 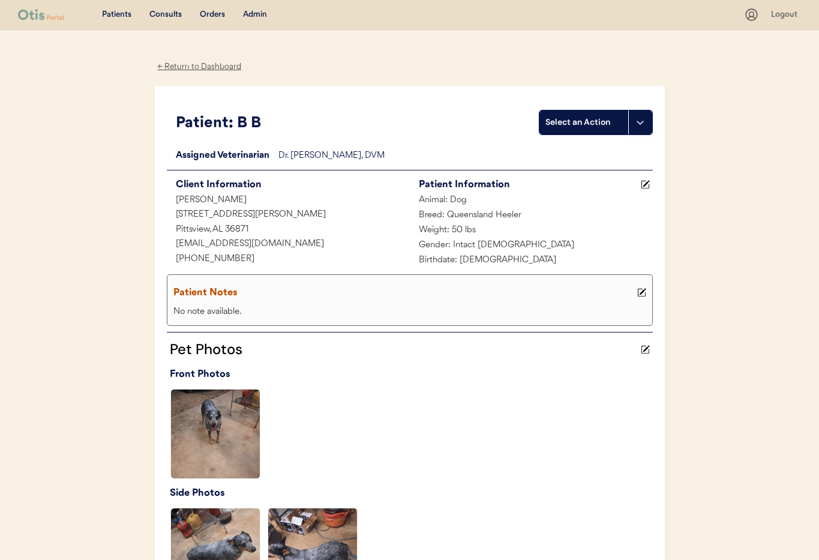 What do you see at coordinates (531, 200) in the screenshot?
I see `div: Animal: Dog` at bounding box center [531, 200].